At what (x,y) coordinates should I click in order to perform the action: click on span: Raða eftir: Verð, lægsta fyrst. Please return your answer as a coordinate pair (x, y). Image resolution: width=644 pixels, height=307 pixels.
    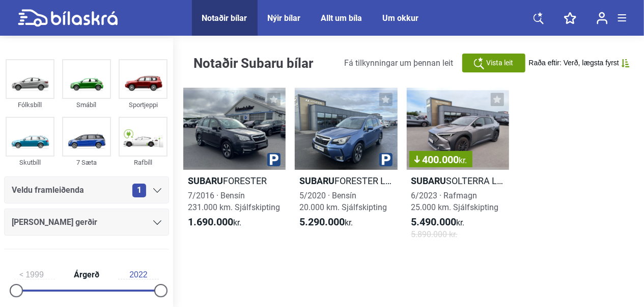
    Looking at the image, I should click on (574, 63).